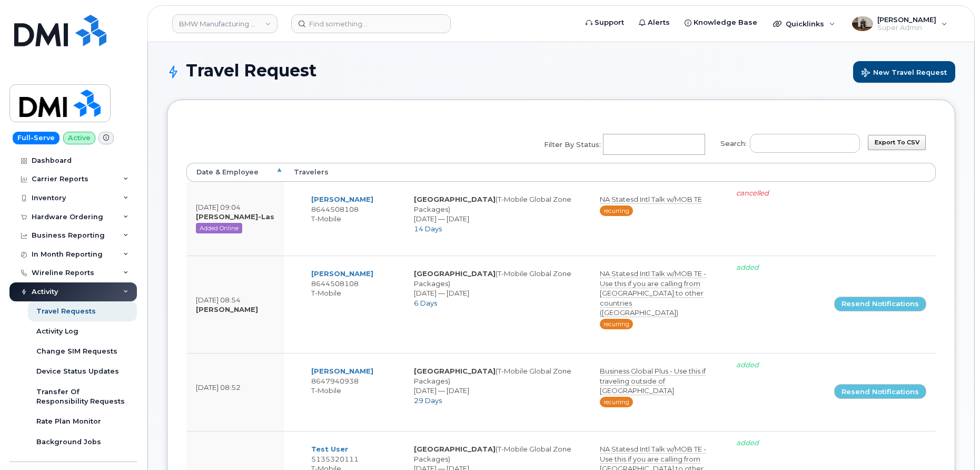  What do you see at coordinates (426, 303) in the screenshot?
I see `span: 6 Days` at bounding box center [426, 303].